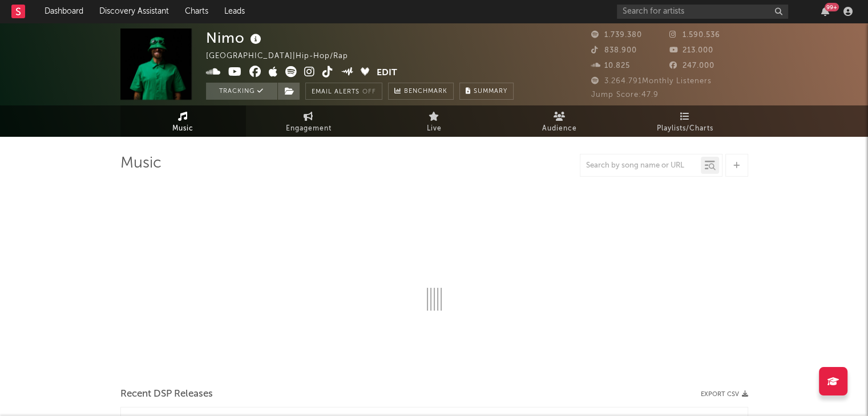 The width and height of the screenshot is (868, 416). Describe the element at coordinates (702, 11) in the screenshot. I see `input: Search for artists` at that location.